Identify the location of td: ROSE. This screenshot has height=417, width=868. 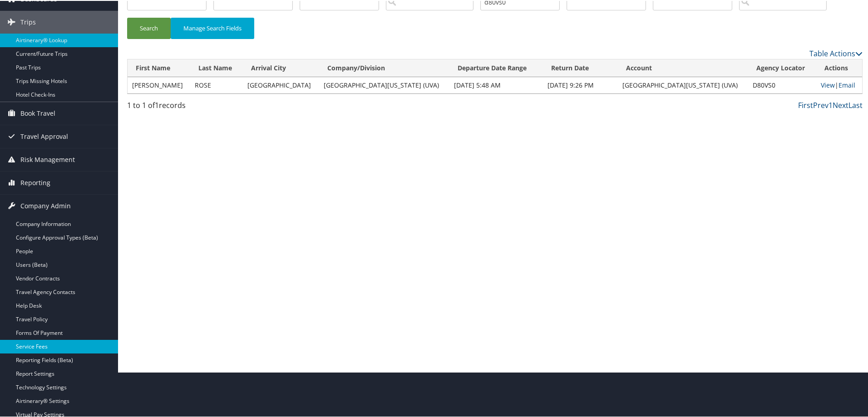
(216, 84).